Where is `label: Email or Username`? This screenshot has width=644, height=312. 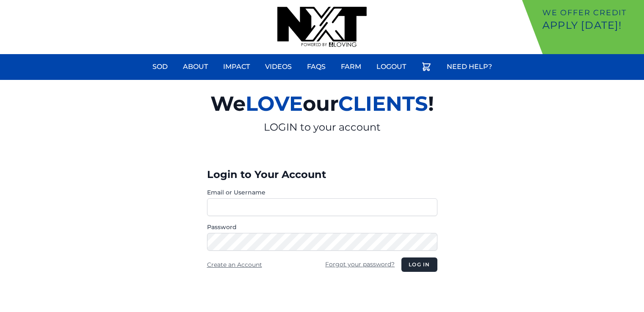
label: Email or Username is located at coordinates (322, 192).